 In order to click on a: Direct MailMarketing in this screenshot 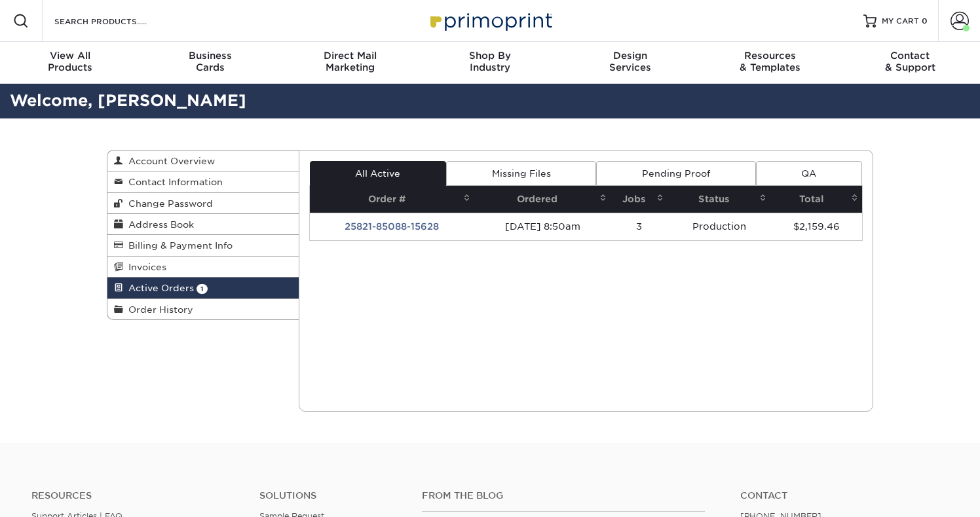, I will do `click(350, 63)`.